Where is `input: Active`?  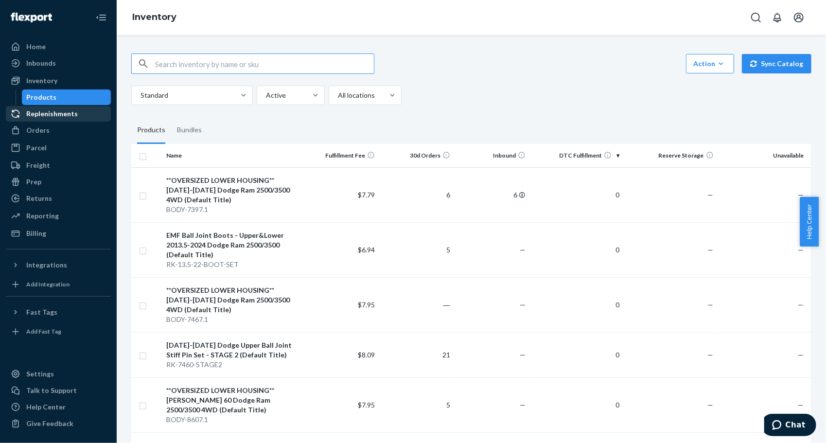 input: Active is located at coordinates (265, 95).